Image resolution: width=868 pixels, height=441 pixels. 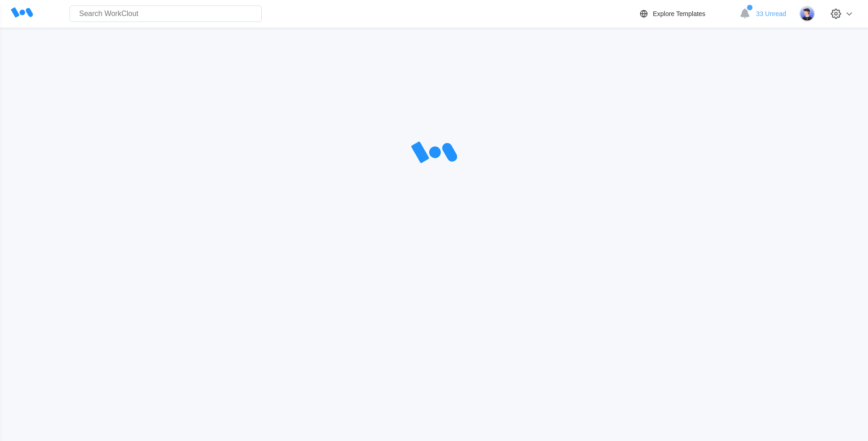 What do you see at coordinates (166, 14) in the screenshot?
I see `input: Search WorkClout` at bounding box center [166, 14].